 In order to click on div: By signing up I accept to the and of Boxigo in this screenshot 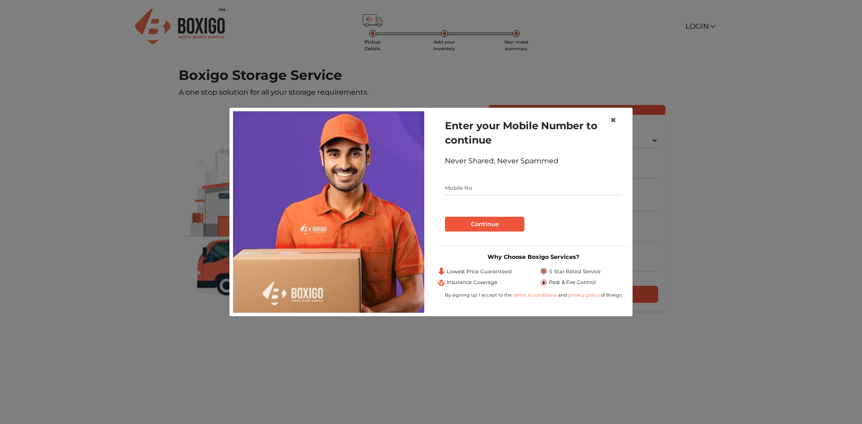, I will do `click(534, 295)`.